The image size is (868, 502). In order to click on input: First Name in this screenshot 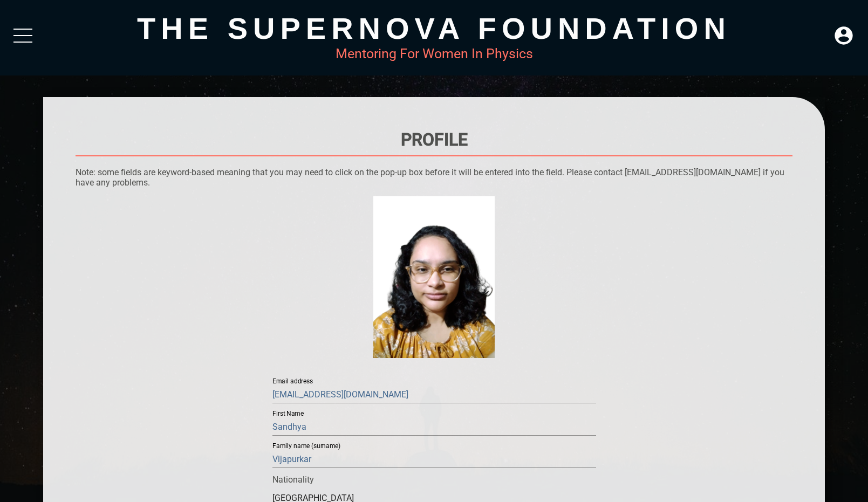, I will do `click(435, 427)`.